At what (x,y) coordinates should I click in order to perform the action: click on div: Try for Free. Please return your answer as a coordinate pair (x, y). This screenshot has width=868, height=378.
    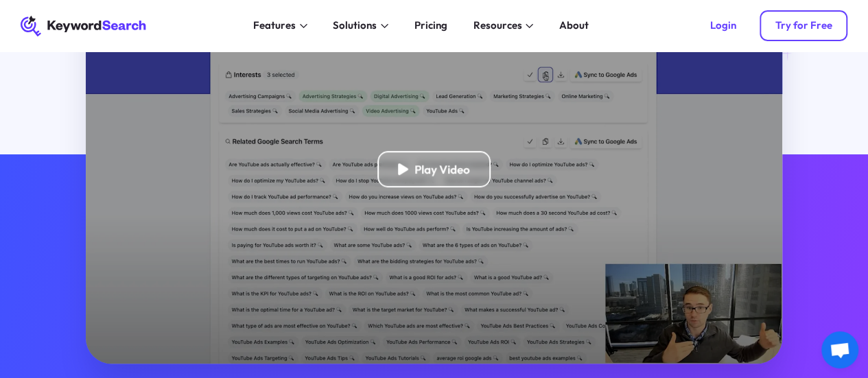
    Looking at the image, I should click on (803, 25).